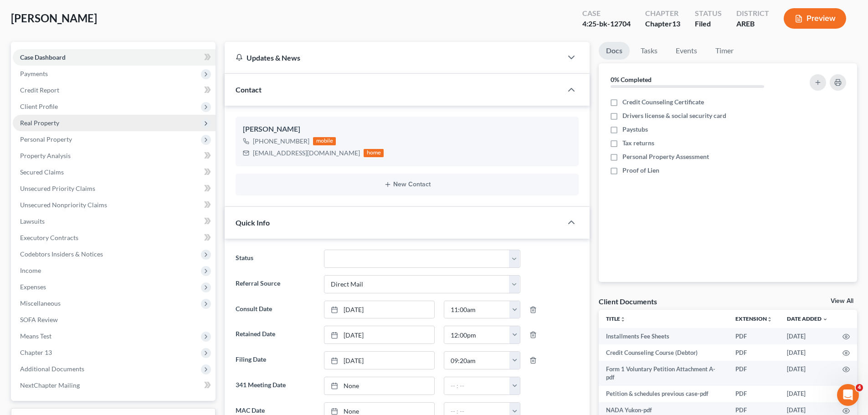 This screenshot has height=415, width=868. I want to click on span: Secured Claims, so click(42, 172).